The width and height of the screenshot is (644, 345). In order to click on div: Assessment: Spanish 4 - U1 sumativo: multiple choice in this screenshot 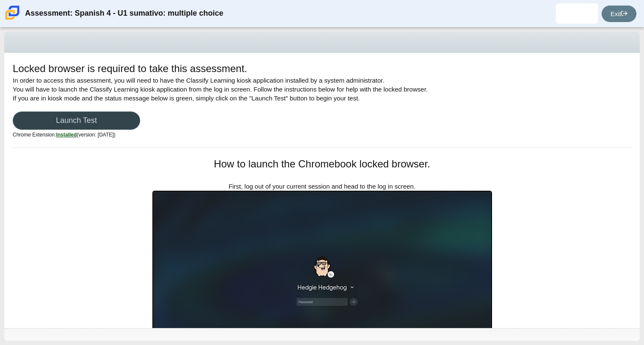, I will do `click(124, 14)`.